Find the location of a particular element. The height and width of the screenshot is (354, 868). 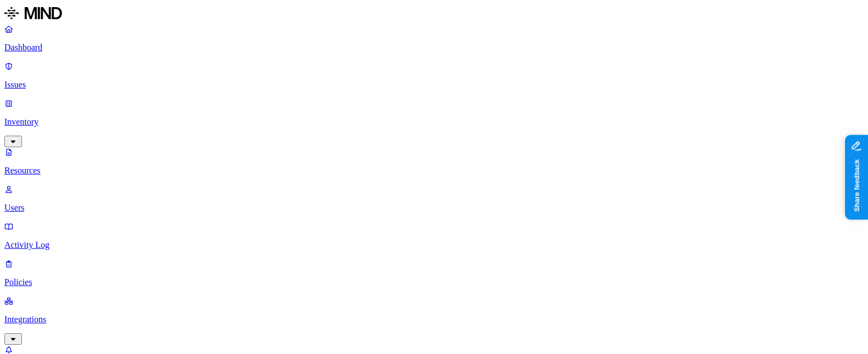

p: Issues is located at coordinates (434, 85).